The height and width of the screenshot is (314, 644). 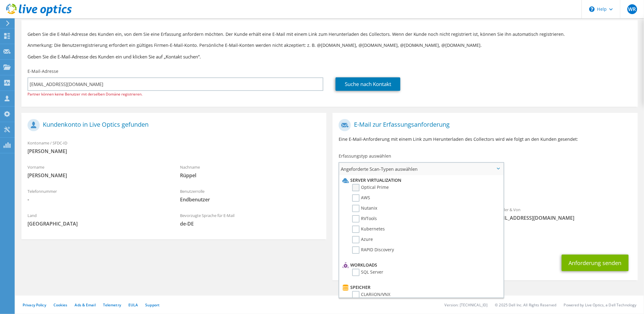 I want to click on h1: Kundenkonto in Live Optics gefunden, so click(x=172, y=125).